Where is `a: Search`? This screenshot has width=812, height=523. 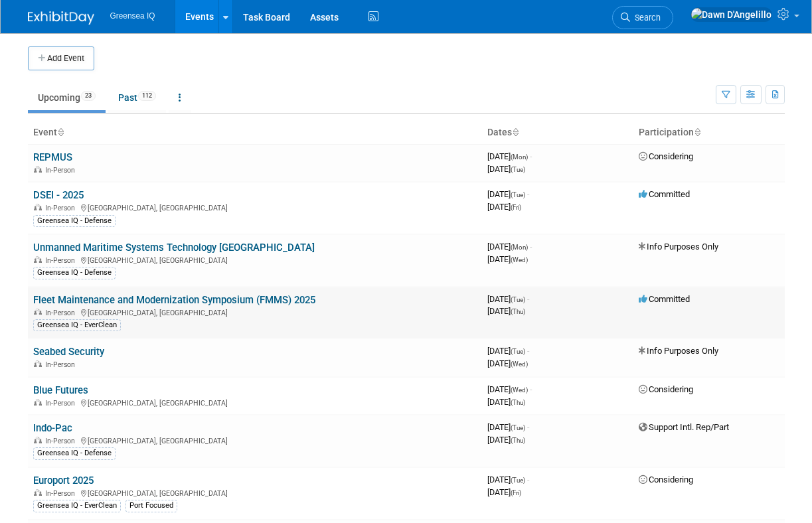
a: Search is located at coordinates (642, 17).